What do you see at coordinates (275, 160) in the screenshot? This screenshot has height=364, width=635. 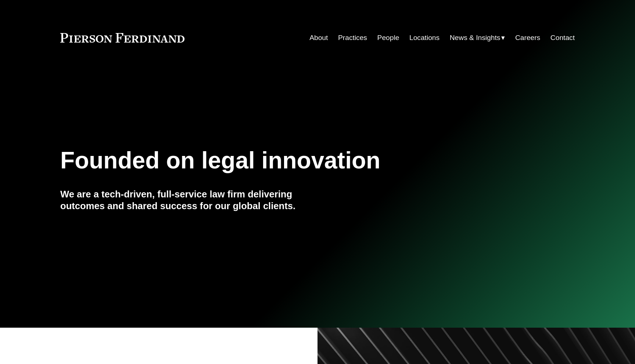 I see `h1: Founded on legal innovation` at bounding box center [275, 160].